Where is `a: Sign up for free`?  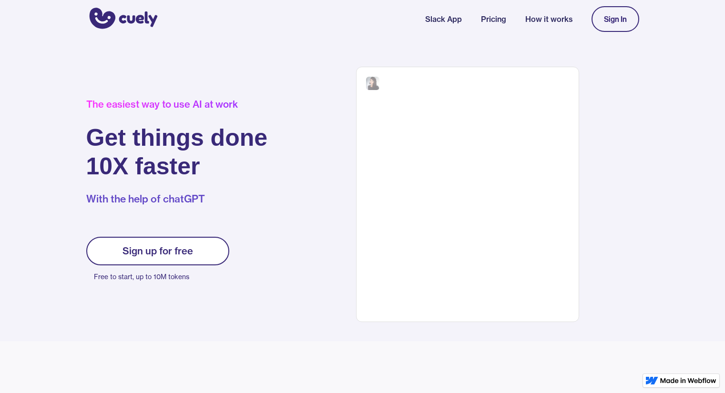
a: Sign up for free is located at coordinates (158, 251).